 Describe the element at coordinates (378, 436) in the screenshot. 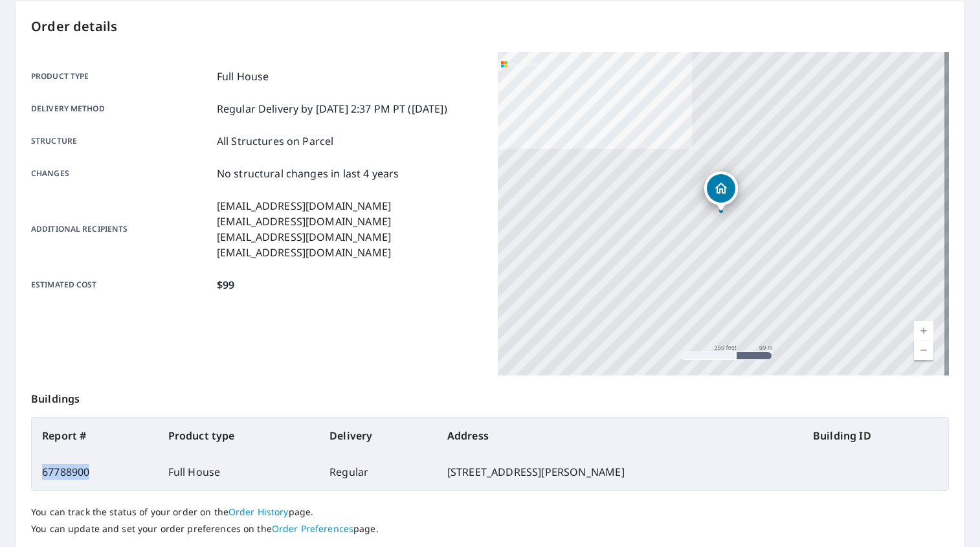

I see `th: Delivery` at that location.